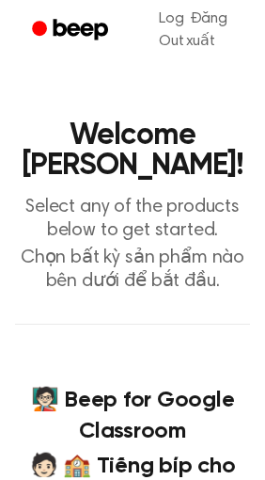 This screenshot has width=265, height=480. What do you see at coordinates (133, 245) in the screenshot?
I see `p: Select any of the products below to get started.` at bounding box center [133, 245].